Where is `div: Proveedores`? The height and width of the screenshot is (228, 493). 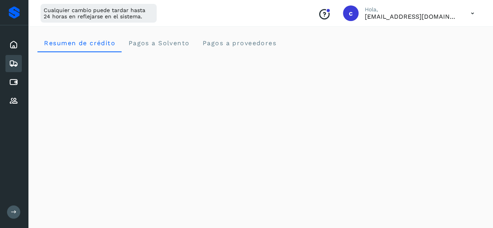
div: Proveedores is located at coordinates (14, 101).